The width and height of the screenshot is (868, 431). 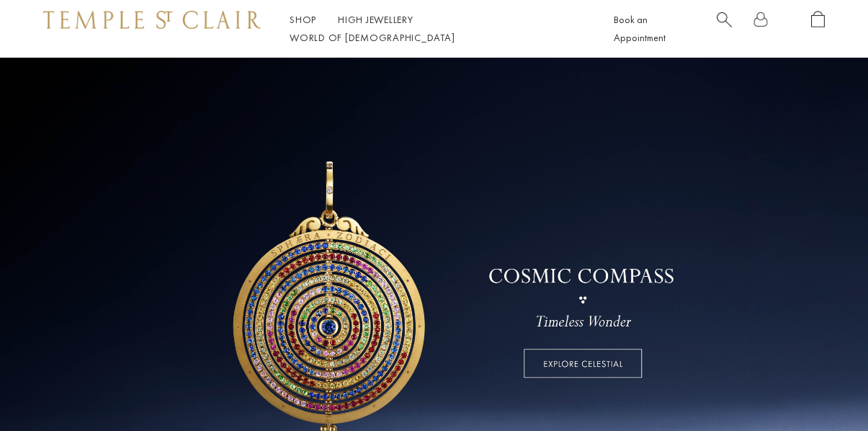 I want to click on a: ShopShop, so click(x=302, y=19).